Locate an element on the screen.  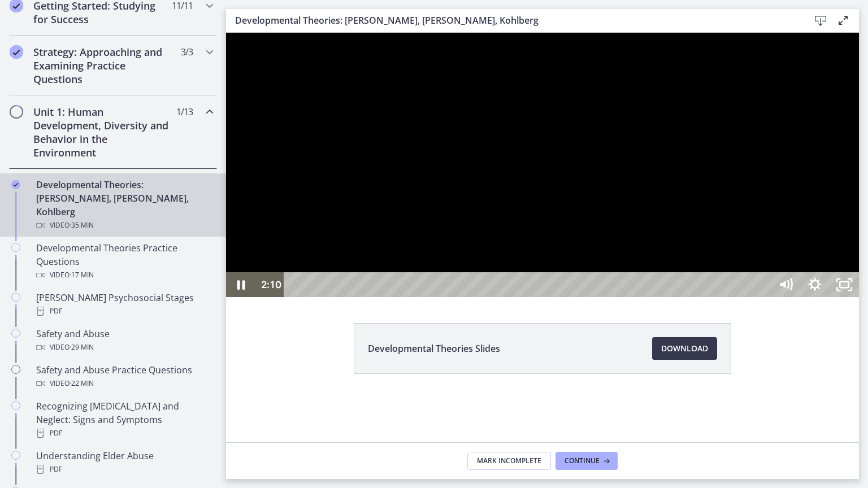
button: Mute is located at coordinates (560, 252).